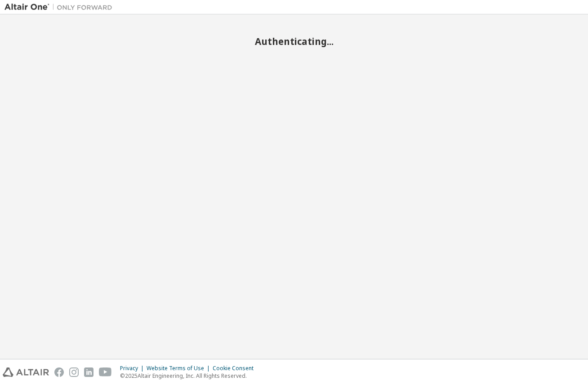 The height and width of the screenshot is (385, 588). Describe the element at coordinates (235, 368) in the screenshot. I see `div: Cookie Consent` at that location.